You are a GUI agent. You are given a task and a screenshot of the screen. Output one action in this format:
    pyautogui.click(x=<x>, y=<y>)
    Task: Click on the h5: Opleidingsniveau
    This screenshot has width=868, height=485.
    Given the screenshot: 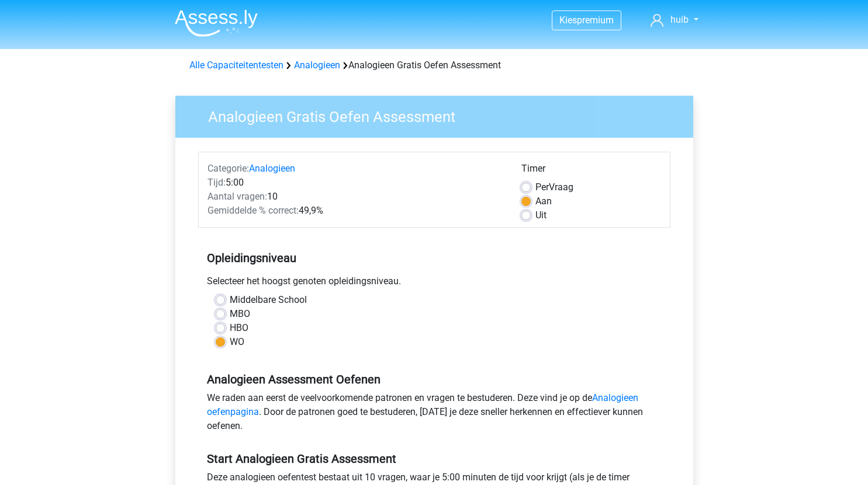 What is the action you would take?
    pyautogui.click(x=434, y=258)
    